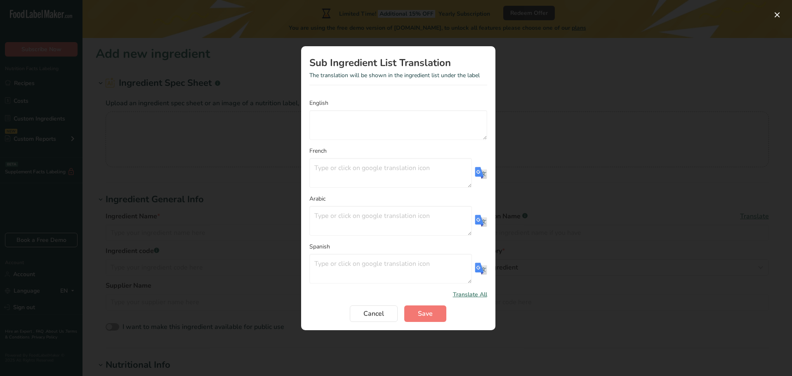 The width and height of the screenshot is (792, 376). I want to click on label: Spanish, so click(398, 246).